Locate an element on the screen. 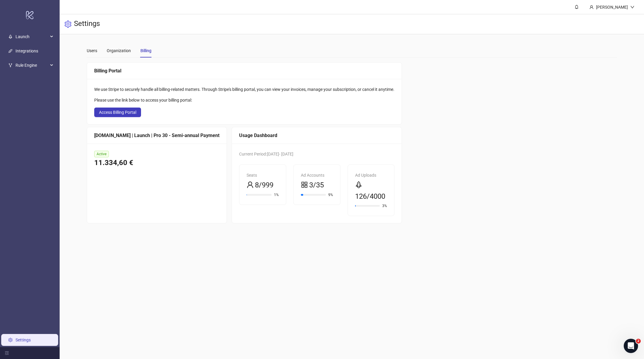 This screenshot has height=359, width=644. div: Ad Uploads is located at coordinates (371, 175).